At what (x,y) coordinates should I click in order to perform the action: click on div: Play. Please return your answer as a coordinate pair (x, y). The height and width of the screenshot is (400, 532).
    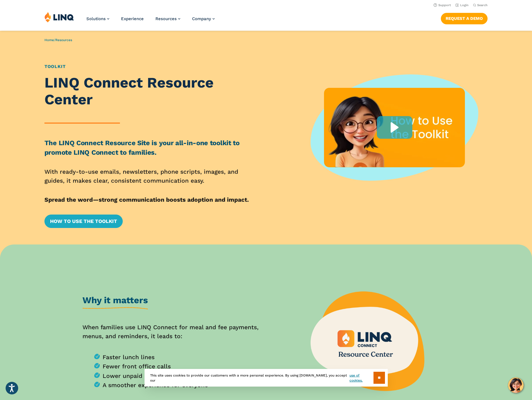
    Looking at the image, I should click on (394, 127).